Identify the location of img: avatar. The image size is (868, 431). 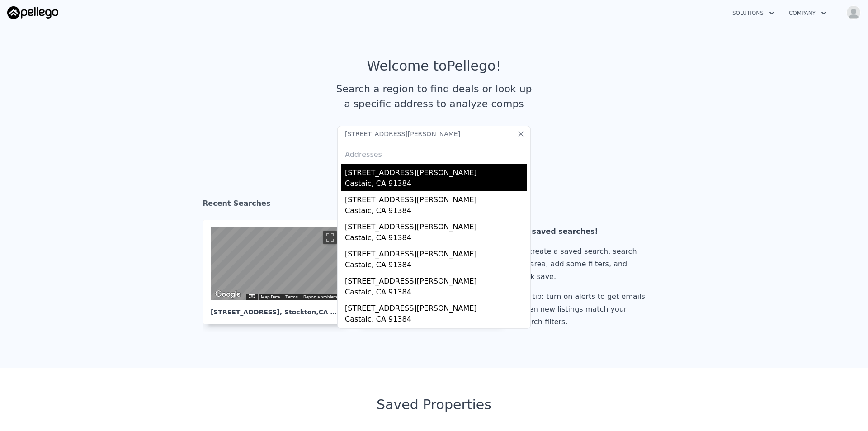
(854, 13).